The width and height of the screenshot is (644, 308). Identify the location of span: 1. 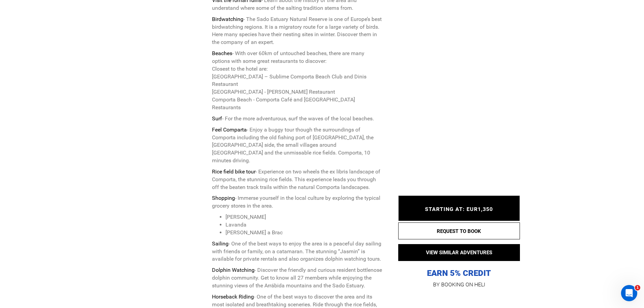
(637, 288).